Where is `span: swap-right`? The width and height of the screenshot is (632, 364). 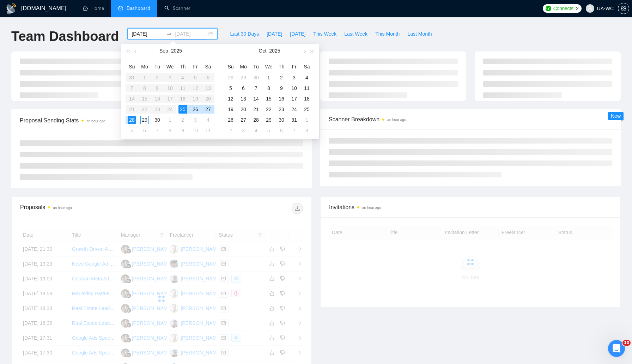
span: swap-right is located at coordinates (169, 34).